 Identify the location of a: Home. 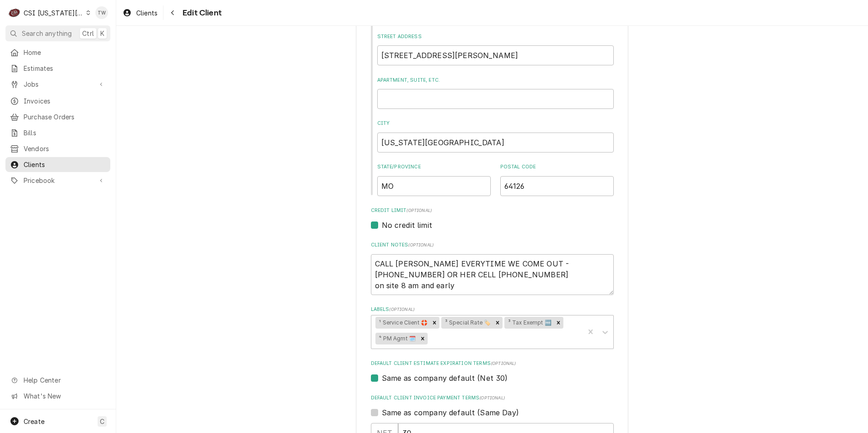
(58, 52).